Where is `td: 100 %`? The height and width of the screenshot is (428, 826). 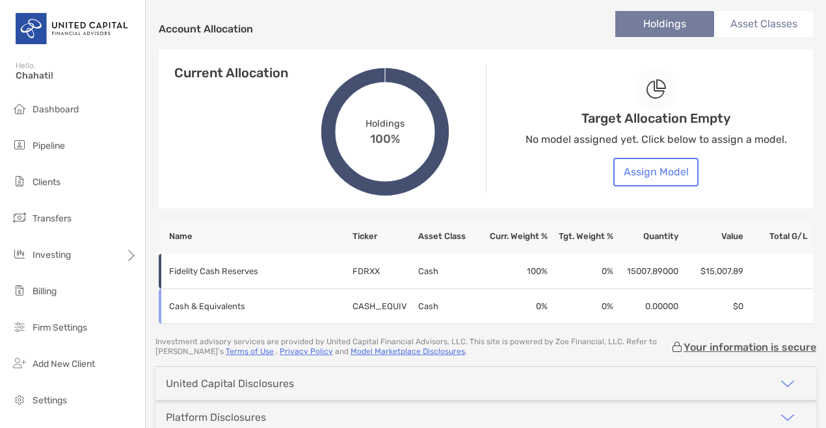
td: 100 % is located at coordinates (515, 272).